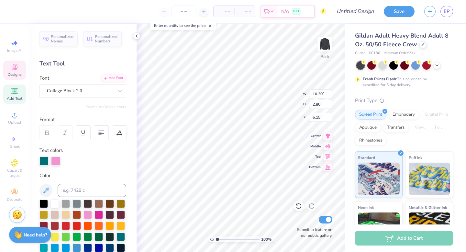  Describe the element at coordinates (325, 44) in the screenshot. I see `img: Back` at that location.